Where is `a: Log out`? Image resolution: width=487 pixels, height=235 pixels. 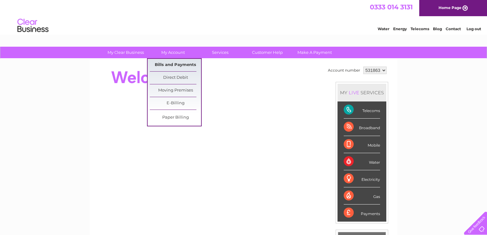
a: Log out is located at coordinates (473, 29).